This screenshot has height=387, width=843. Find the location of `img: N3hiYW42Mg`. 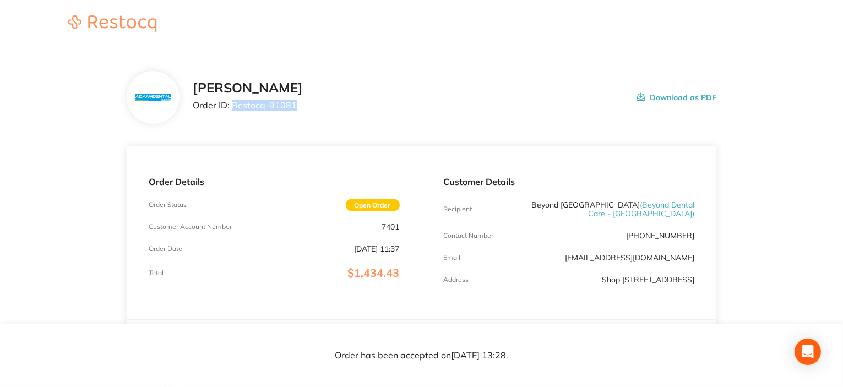

img: N3hiYW42Mg is located at coordinates (153, 97).